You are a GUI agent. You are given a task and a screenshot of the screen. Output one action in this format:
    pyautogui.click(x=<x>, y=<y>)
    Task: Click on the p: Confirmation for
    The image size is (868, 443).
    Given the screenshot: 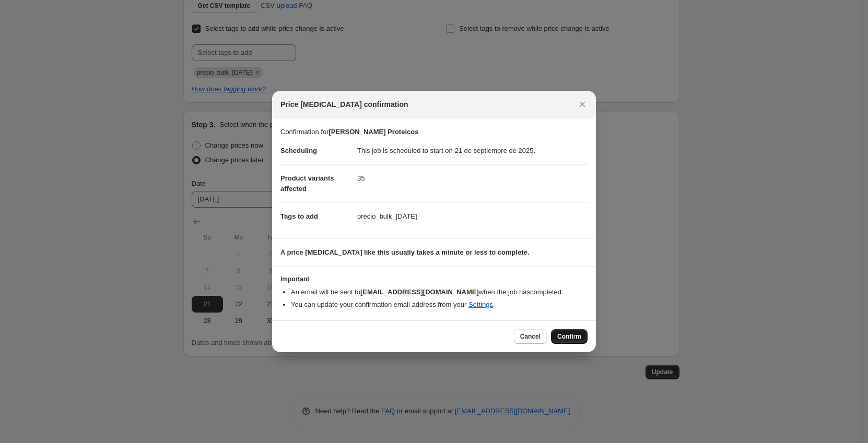 What is the action you would take?
    pyautogui.click(x=434, y=132)
    